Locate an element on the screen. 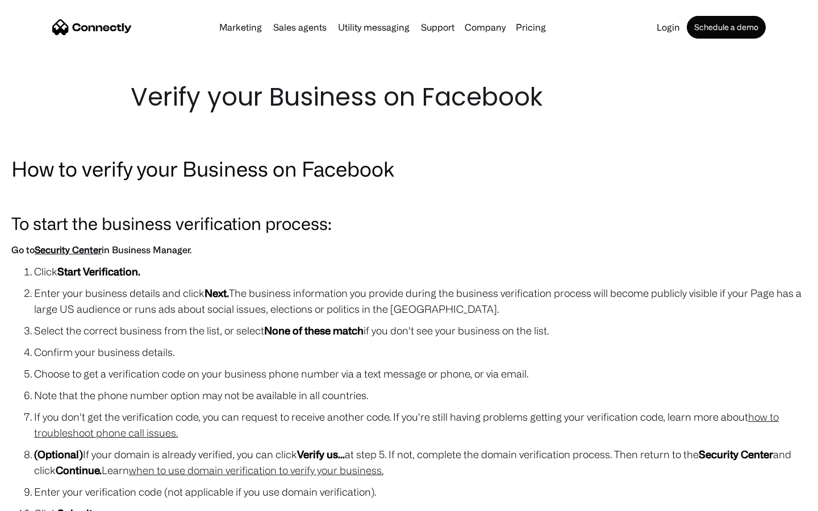 This screenshot has width=818, height=511. strong: (Optional) is located at coordinates (59, 455).